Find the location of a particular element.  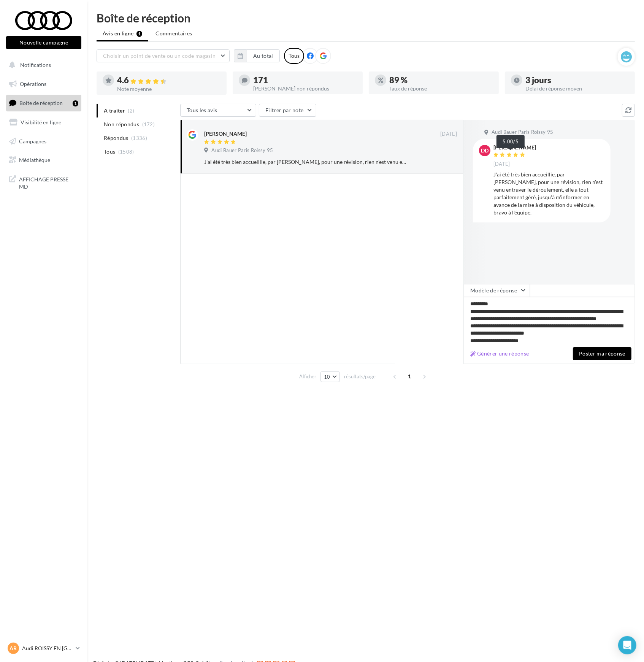

span: Afficher is located at coordinates (308, 376).